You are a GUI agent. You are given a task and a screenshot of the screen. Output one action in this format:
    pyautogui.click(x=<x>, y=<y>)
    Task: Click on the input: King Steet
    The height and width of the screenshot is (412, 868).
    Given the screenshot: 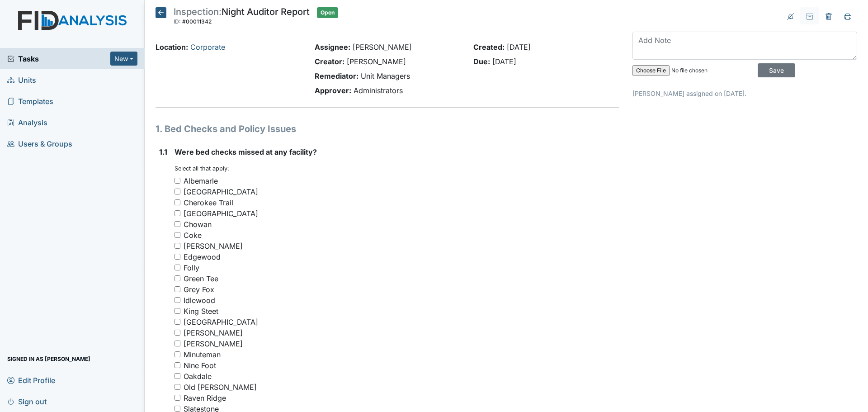 What is the action you would take?
    pyautogui.click(x=178, y=311)
    